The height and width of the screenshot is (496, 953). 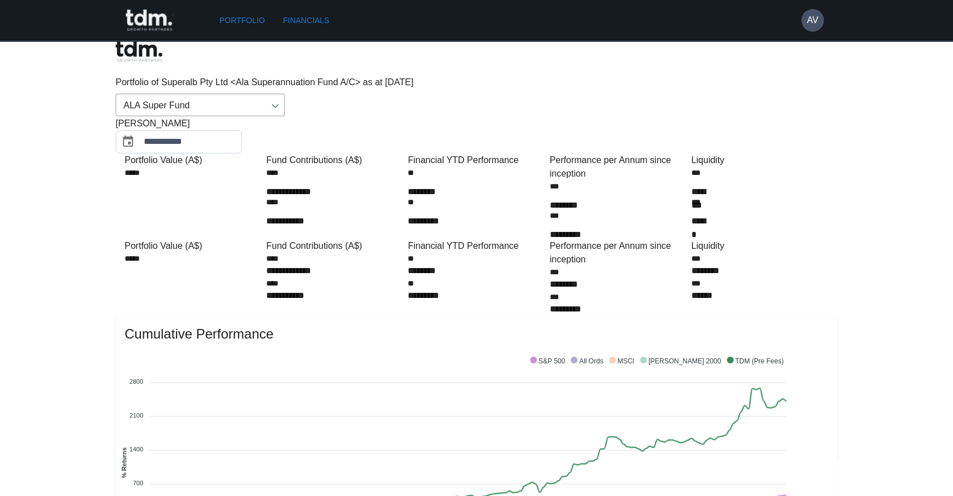 What do you see at coordinates (306, 20) in the screenshot?
I see `a: Financials` at bounding box center [306, 20].